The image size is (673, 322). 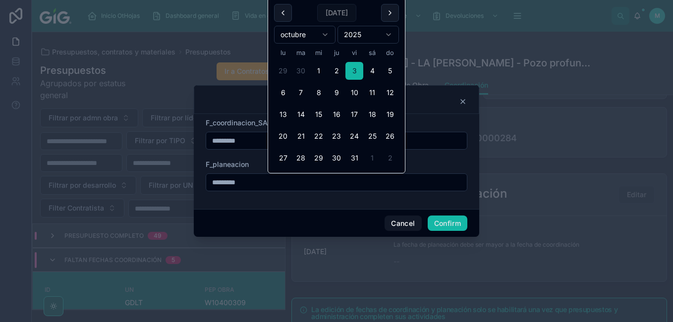 I want to click on button: sábado, 11 de octubre de 2025, so click(x=372, y=93).